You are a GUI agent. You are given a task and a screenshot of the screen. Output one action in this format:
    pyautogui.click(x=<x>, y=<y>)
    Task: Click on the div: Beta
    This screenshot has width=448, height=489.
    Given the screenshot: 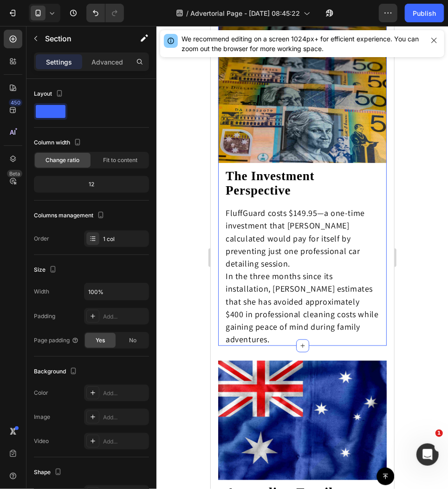 What is the action you would take?
    pyautogui.click(x=14, y=174)
    